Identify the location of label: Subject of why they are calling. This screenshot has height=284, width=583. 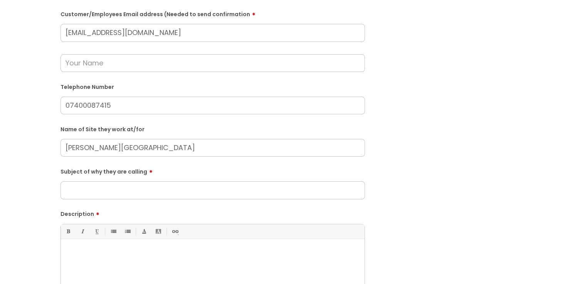
(213, 171).